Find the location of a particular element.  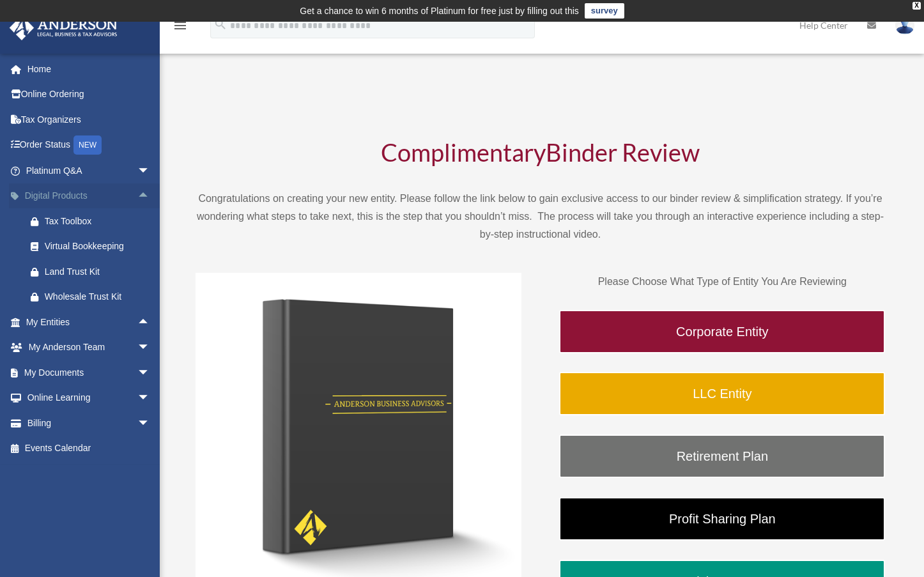

a: menu is located at coordinates (180, 27).